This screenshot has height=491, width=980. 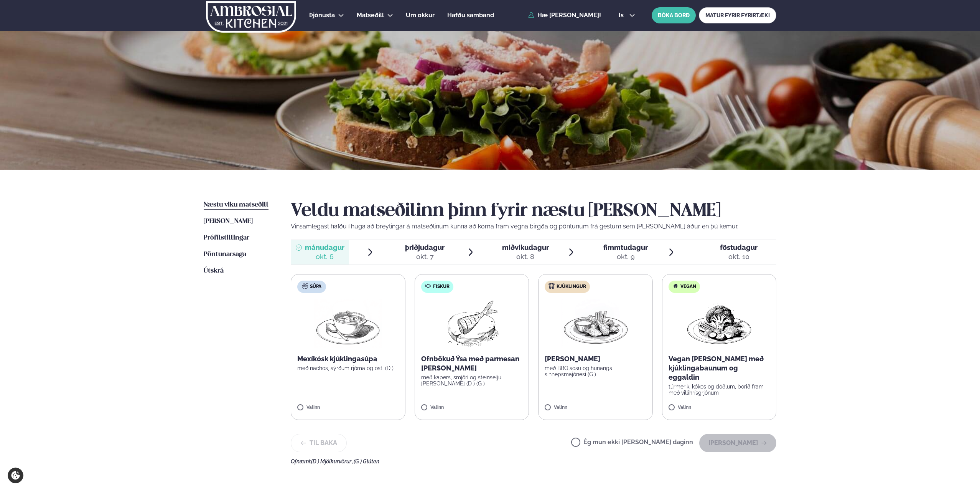 I want to click on span: Pöntunarsaga, so click(x=225, y=254).